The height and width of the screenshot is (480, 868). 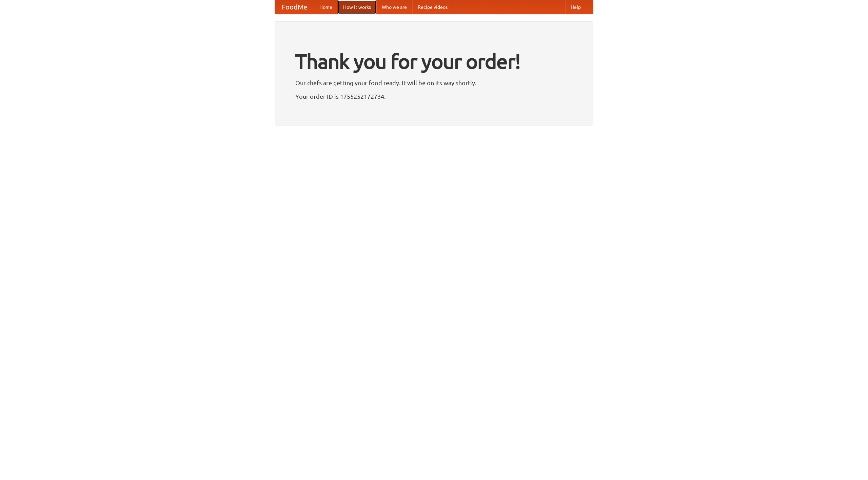 What do you see at coordinates (294, 8) in the screenshot?
I see `a: FoodMe` at bounding box center [294, 8].